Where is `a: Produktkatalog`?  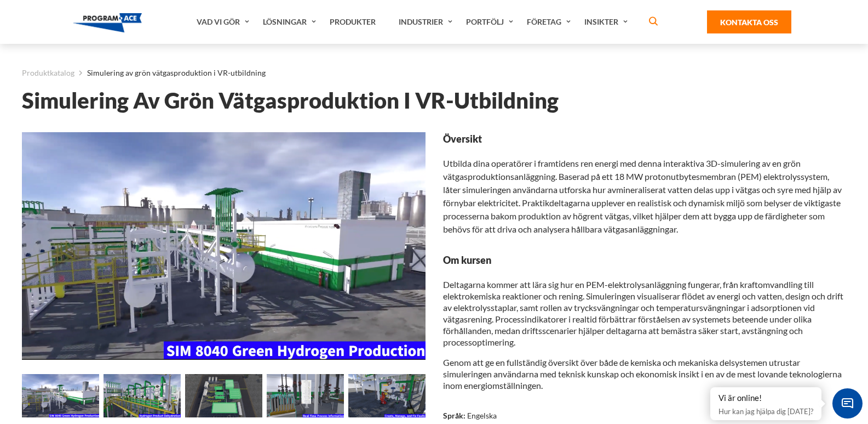 a: Produktkatalog is located at coordinates (48, 73).